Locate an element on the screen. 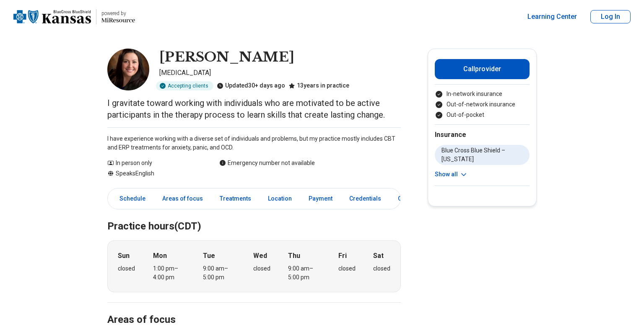 This screenshot has width=644, height=335. a: Location is located at coordinates (279, 199).